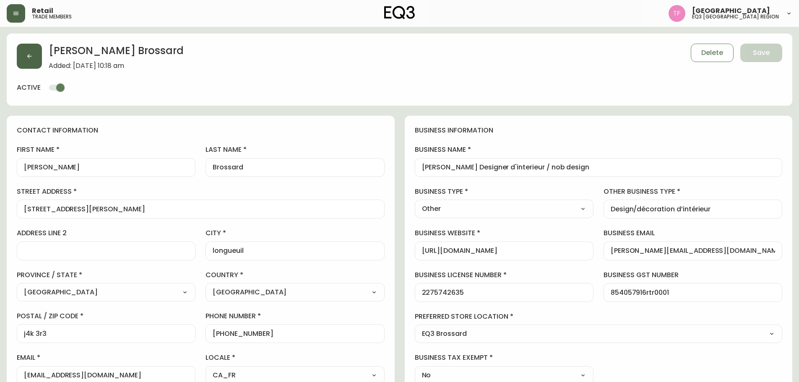 The width and height of the screenshot is (799, 382). Describe the element at coordinates (504, 233) in the screenshot. I see `label: business website` at that location.